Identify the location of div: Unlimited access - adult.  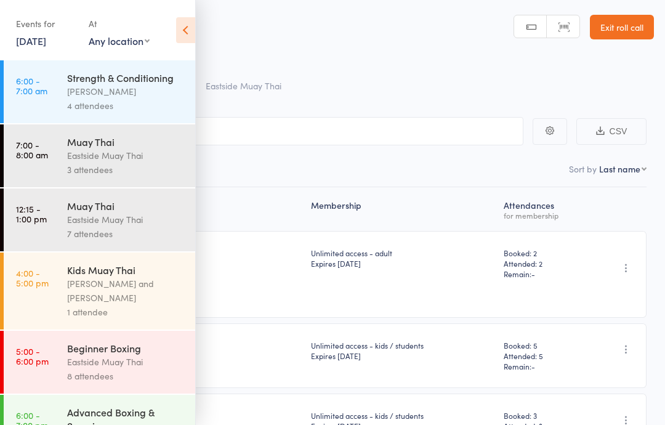
(402, 258).